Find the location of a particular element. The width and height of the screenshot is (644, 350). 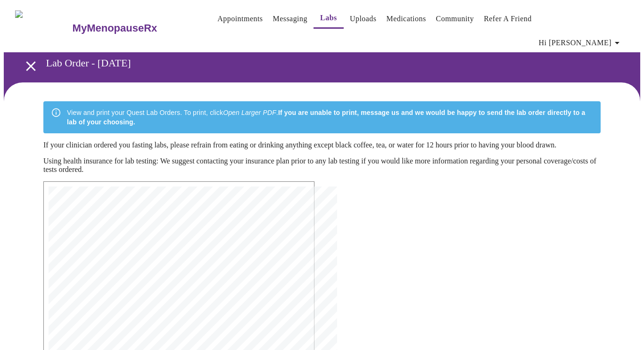

a: Appointments is located at coordinates (240, 19).